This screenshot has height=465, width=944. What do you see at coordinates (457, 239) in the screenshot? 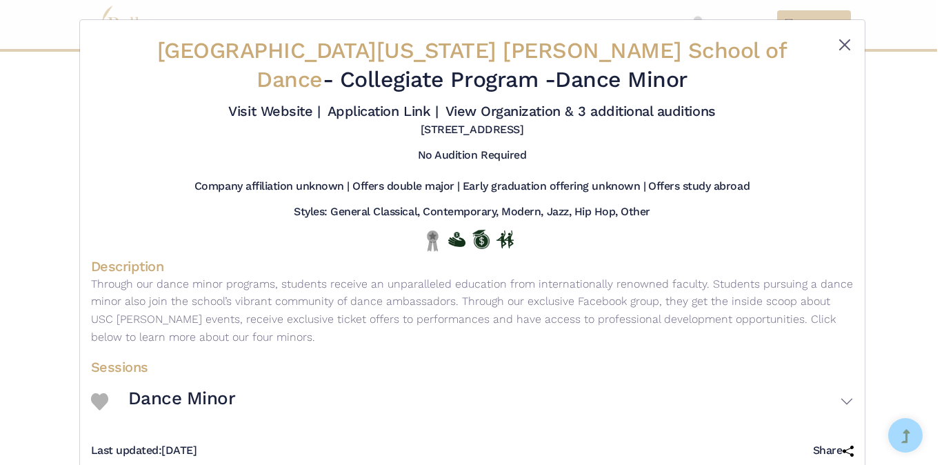
I see `img: Offers Financial Aid` at bounding box center [457, 239].